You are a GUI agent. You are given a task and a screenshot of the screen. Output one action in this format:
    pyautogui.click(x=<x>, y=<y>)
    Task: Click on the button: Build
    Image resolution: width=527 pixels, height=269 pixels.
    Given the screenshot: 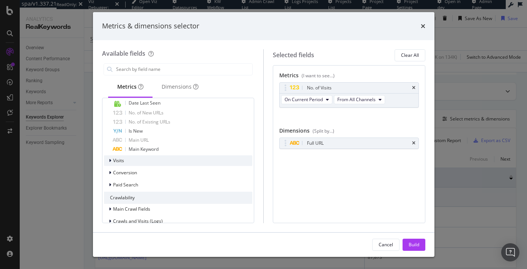 What is the action you would take?
    pyautogui.click(x=414, y=245)
    